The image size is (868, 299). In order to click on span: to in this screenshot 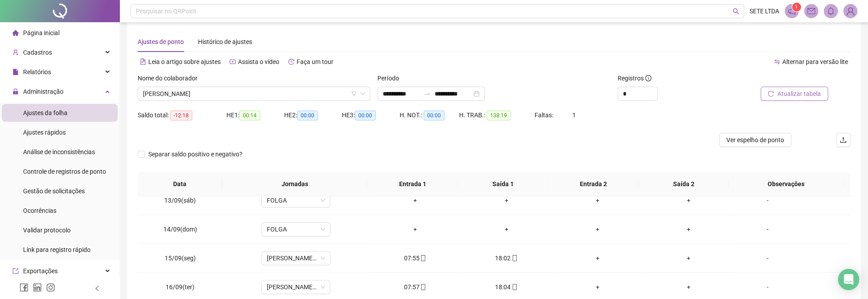, I will do `click(427, 93)`.